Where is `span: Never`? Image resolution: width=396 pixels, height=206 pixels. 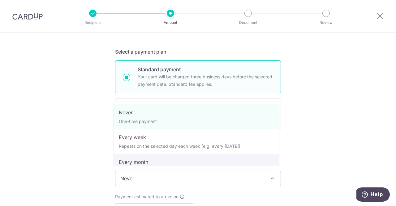 span: Never is located at coordinates (198, 178).